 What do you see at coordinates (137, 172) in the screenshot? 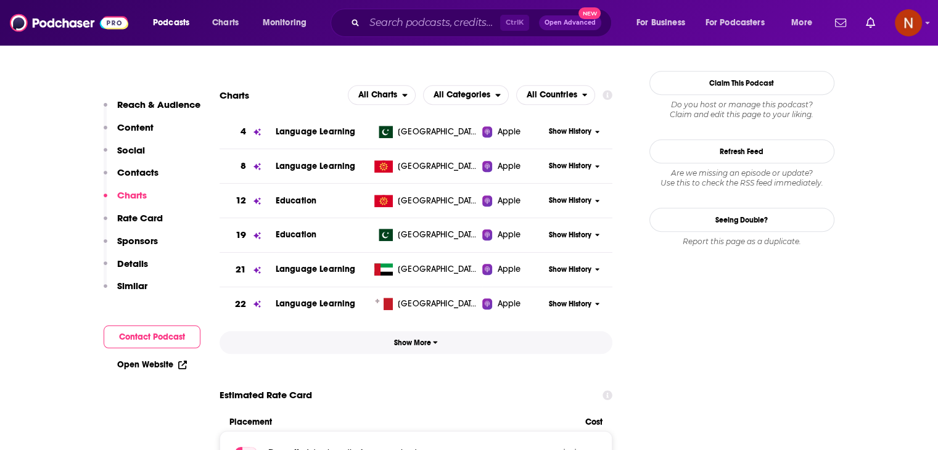
I see `p: Contacts` at bounding box center [137, 172].